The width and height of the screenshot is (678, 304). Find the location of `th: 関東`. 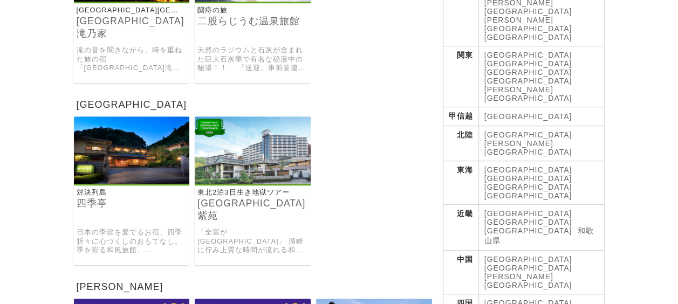

th: 関東 is located at coordinates (460, 77).